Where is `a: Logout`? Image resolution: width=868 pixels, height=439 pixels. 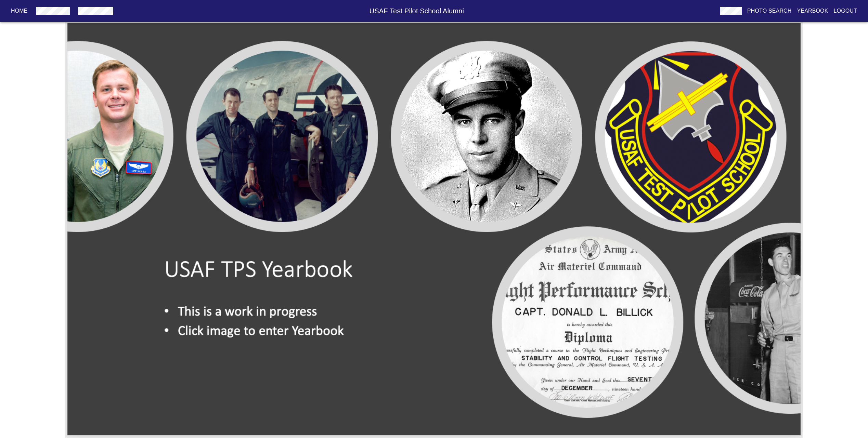
a: Logout is located at coordinates (845, 11).